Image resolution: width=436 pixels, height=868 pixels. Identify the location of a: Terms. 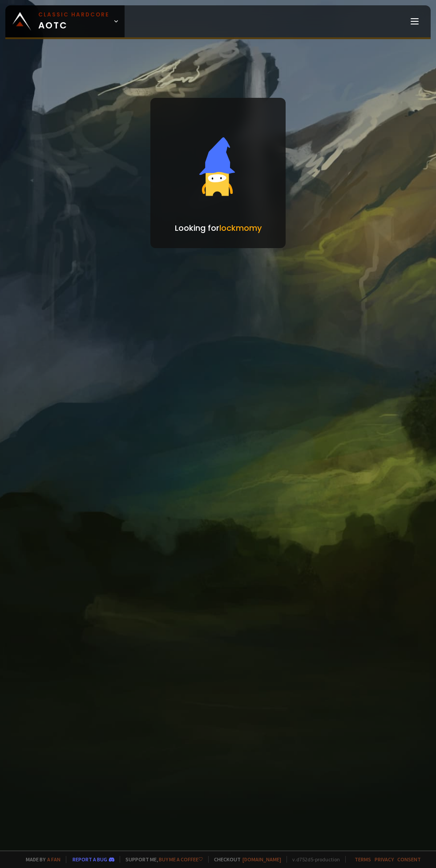
(363, 860).